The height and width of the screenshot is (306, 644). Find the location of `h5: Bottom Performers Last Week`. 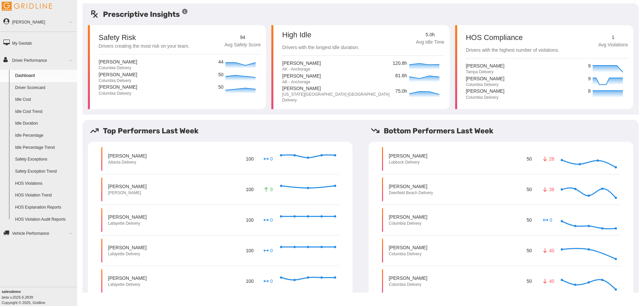

h5: Bottom Performers Last Week is located at coordinates (505, 130).